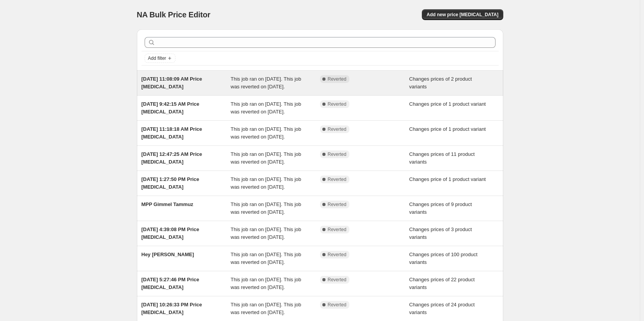 Image resolution: width=644 pixels, height=321 pixels. Describe the element at coordinates (442, 158) in the screenshot. I see `span: Changes prices of 11 product variants` at that location.